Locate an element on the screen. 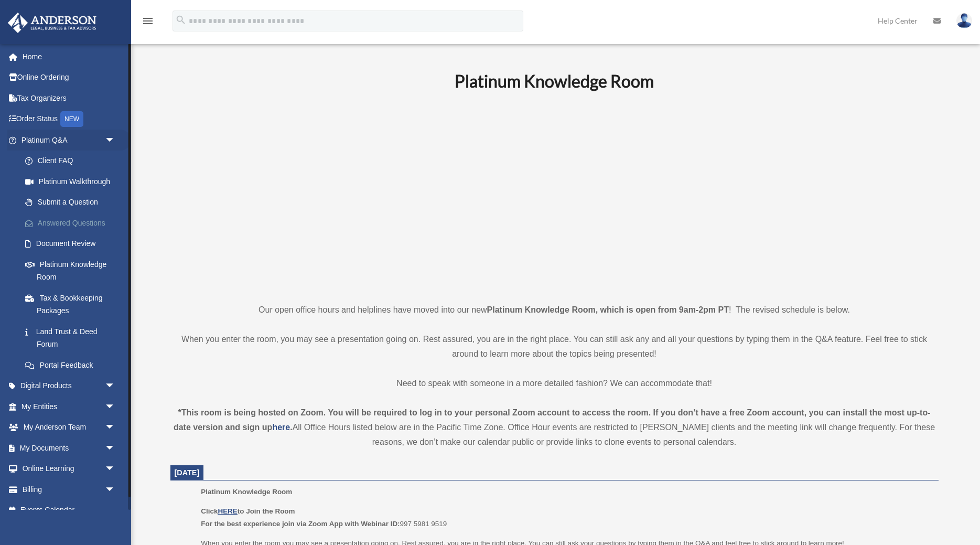  i: menu is located at coordinates (148, 21).